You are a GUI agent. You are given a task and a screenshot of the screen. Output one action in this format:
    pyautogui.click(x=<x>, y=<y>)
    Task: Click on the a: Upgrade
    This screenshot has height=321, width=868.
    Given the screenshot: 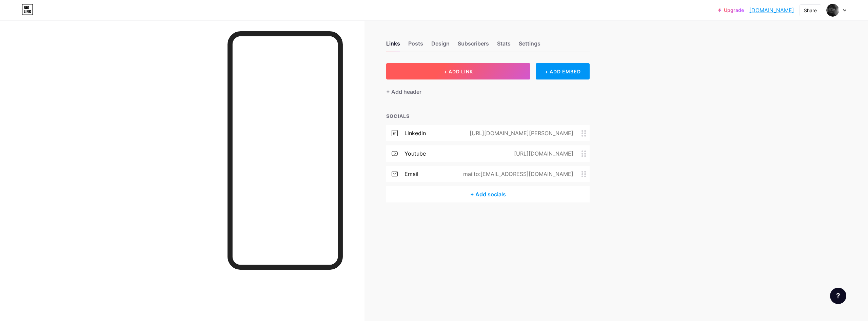 What is the action you would take?
    pyautogui.click(x=732, y=10)
    